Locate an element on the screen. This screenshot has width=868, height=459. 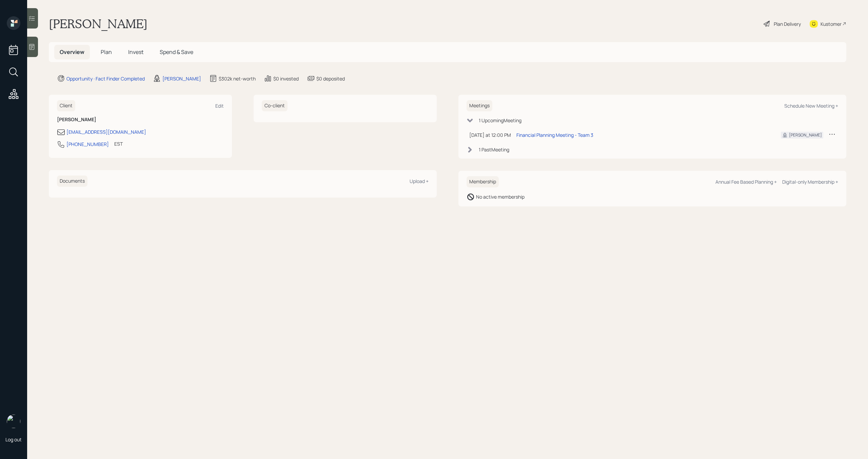
div: Opportunity · Fact Finder Completed is located at coordinates (105, 78).